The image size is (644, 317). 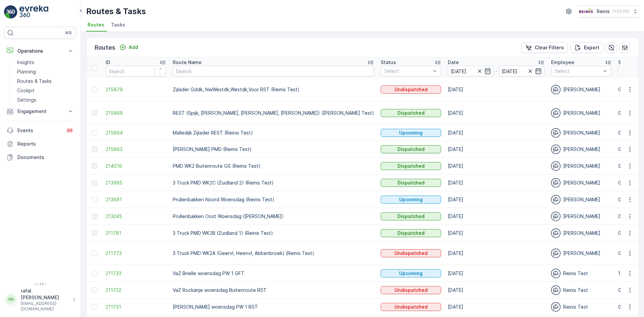 What do you see at coordinates (187, 62) in the screenshot?
I see `p: Route Name` at bounding box center [187, 62].